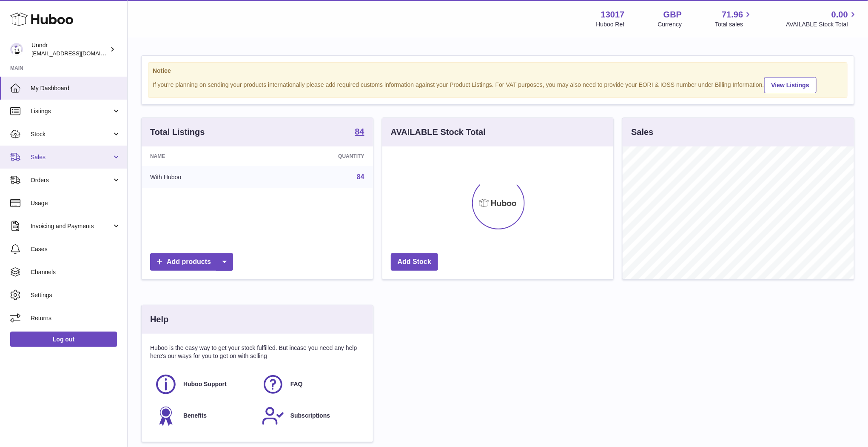 This screenshot has width=868, height=447. What do you see at coordinates (310, 415) in the screenshot?
I see `span: Subscriptions` at bounding box center [310, 415].